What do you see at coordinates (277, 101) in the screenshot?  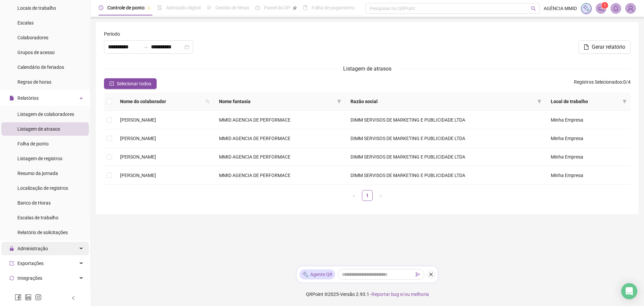 I see `span: Nome fantasia` at bounding box center [277, 101].